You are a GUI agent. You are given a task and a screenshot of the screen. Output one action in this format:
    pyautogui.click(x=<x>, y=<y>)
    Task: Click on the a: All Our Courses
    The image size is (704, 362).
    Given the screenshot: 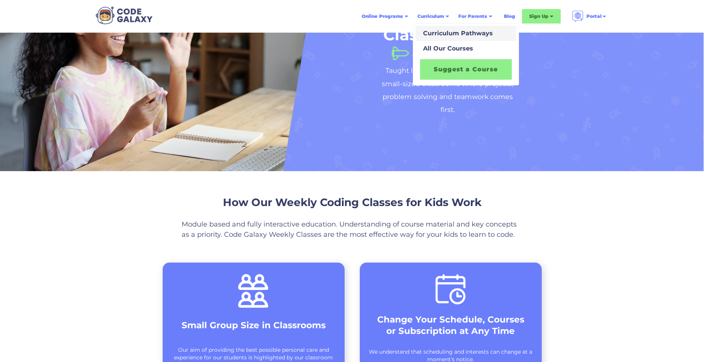 What is the action you would take?
    pyautogui.click(x=466, y=49)
    